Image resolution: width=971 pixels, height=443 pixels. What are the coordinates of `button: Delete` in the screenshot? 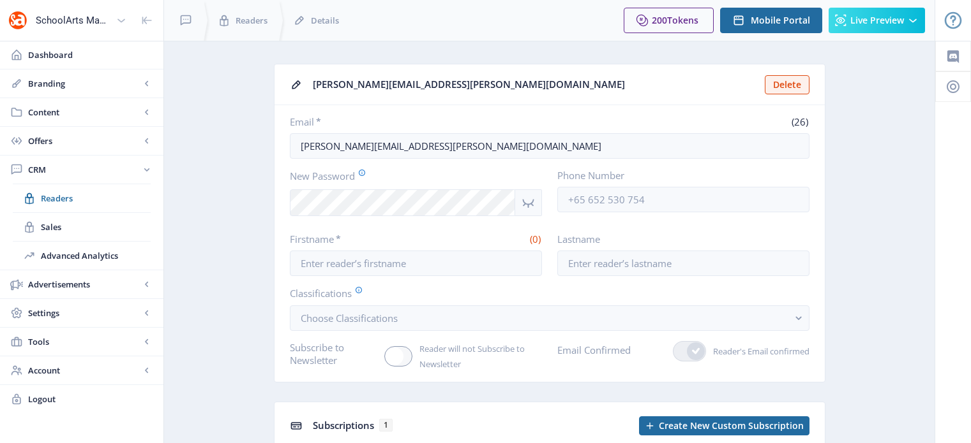 It's located at (787, 85).